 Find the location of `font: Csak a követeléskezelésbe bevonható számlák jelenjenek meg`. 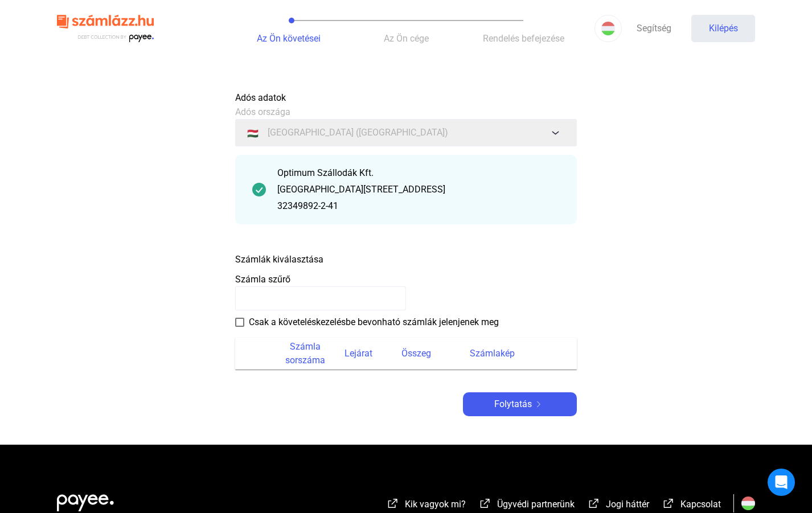

font: Csak a követeléskezelésbe bevonható számlák jelenjenek meg is located at coordinates (374, 322).